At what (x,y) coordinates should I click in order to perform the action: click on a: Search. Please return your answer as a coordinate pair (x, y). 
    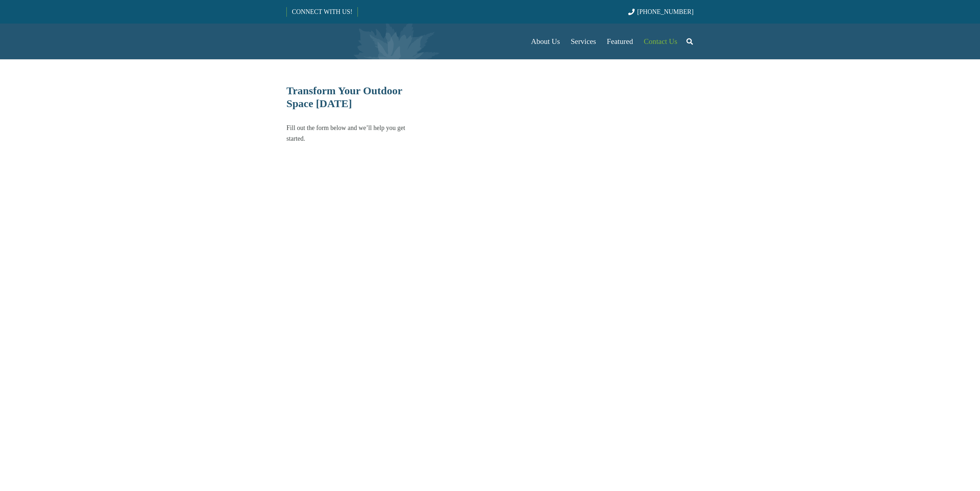
    Looking at the image, I should click on (690, 42).